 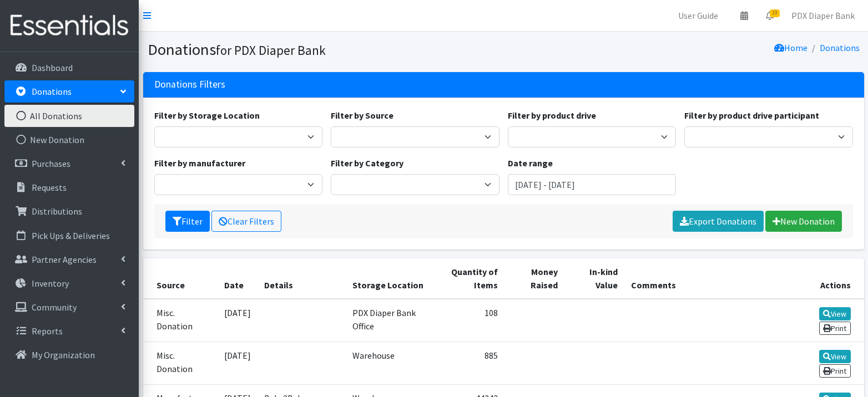 I want to click on small: for PDX Diaper Bank, so click(x=271, y=50).